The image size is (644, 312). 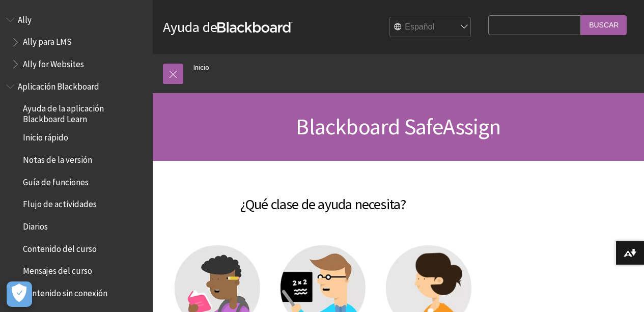 I want to click on input: Buscar, so click(x=604, y=25).